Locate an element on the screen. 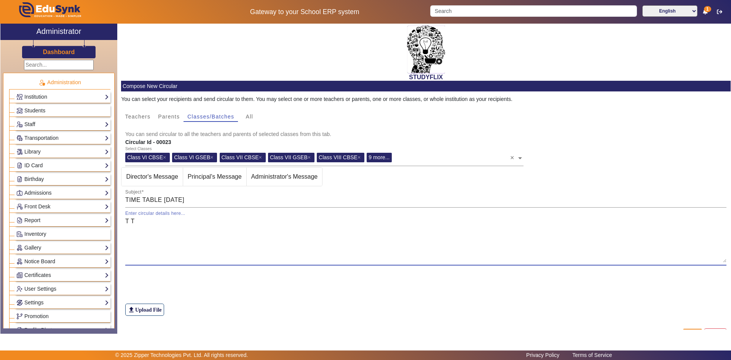 Image resolution: width=731 pixels, height=360 pixels. label: Upload File is located at coordinates (145, 309).